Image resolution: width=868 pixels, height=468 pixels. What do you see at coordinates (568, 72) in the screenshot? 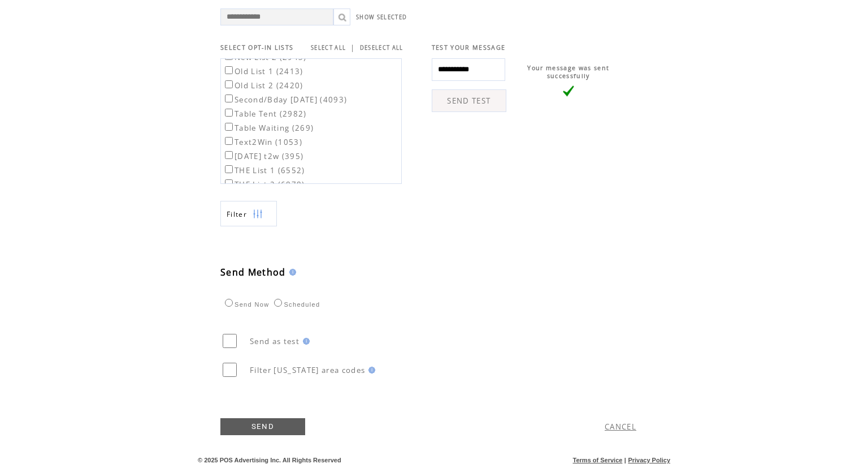
I see `span: Your message was sent successfully` at bounding box center [568, 72].